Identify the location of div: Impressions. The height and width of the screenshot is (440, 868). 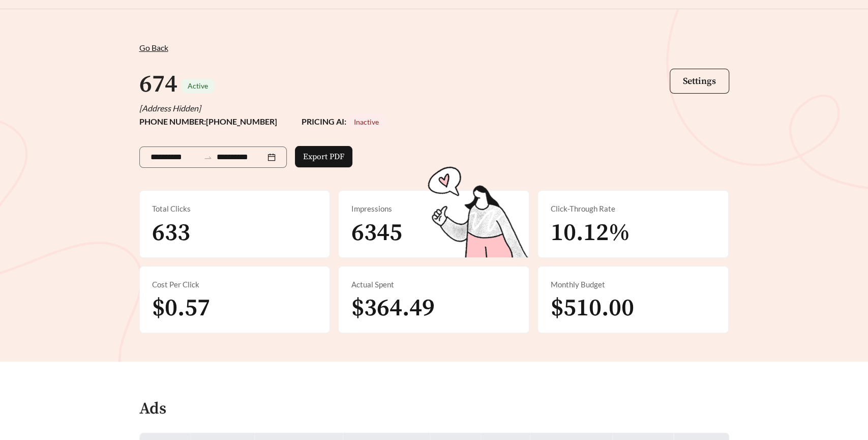
(434, 208).